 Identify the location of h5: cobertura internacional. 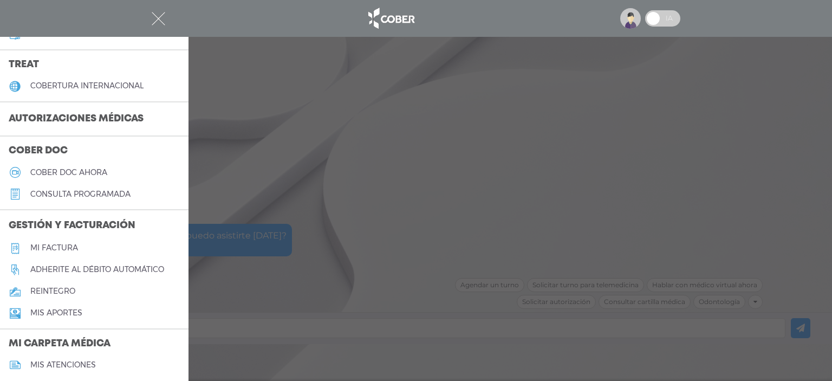
(87, 86).